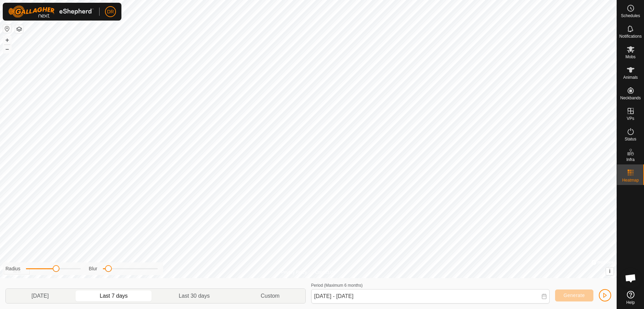  I want to click on span: DR, so click(111, 12).